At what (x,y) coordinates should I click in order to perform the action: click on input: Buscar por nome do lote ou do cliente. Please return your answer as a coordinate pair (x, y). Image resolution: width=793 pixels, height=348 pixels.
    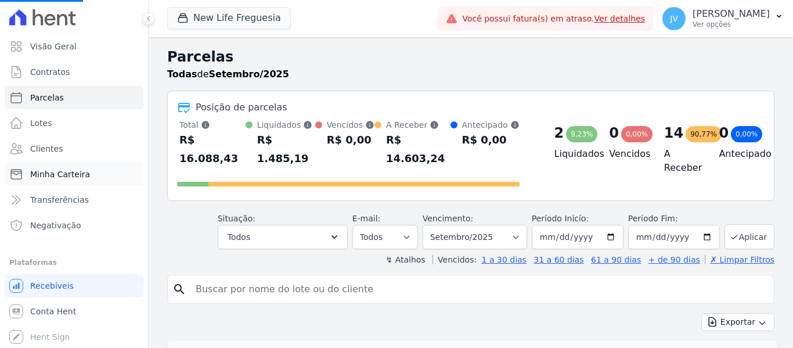
    Looking at the image, I should click on (479, 289).